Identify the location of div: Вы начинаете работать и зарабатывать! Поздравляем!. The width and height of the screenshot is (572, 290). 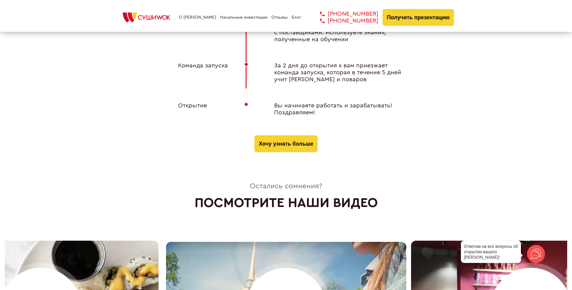
(334, 109).